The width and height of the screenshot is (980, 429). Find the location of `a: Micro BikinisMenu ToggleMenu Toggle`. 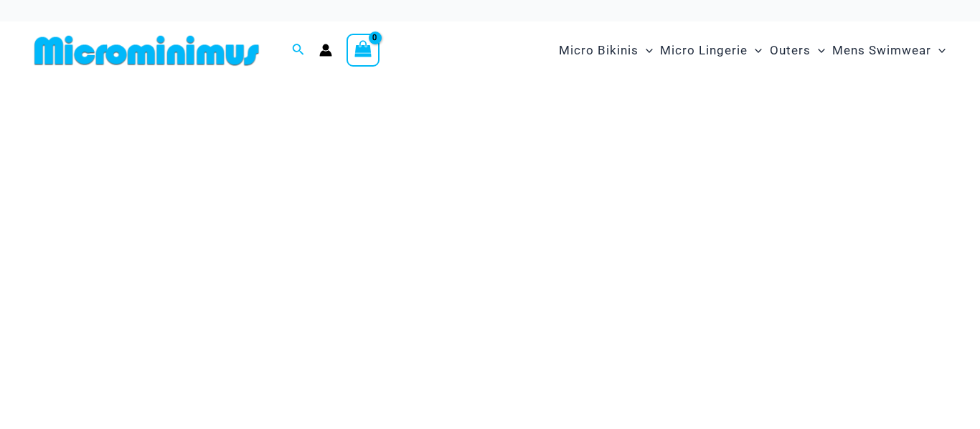

a: Micro BikinisMenu ToggleMenu Toggle is located at coordinates (605, 50).